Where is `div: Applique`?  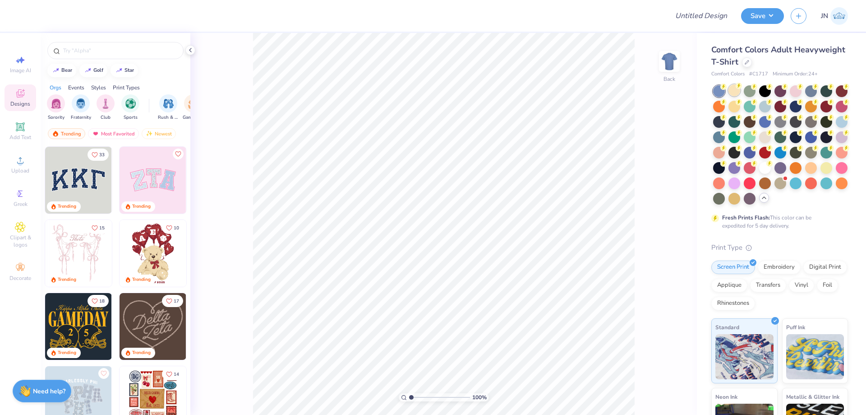
div: Applique is located at coordinates (730, 285).